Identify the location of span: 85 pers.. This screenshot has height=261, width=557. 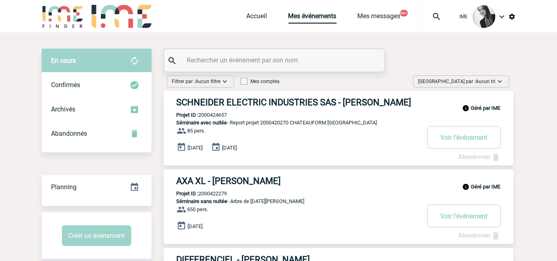
(196, 131).